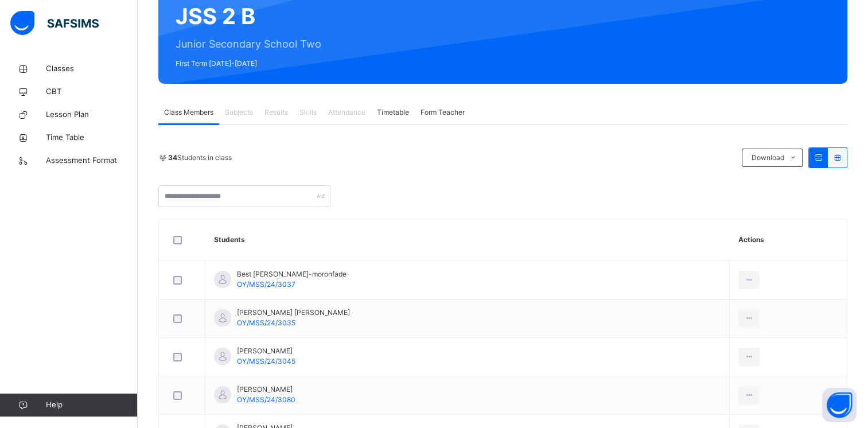 The height and width of the screenshot is (428, 868). What do you see at coordinates (266, 284) in the screenshot?
I see `span: OY/MSS/24/3037` at bounding box center [266, 284].